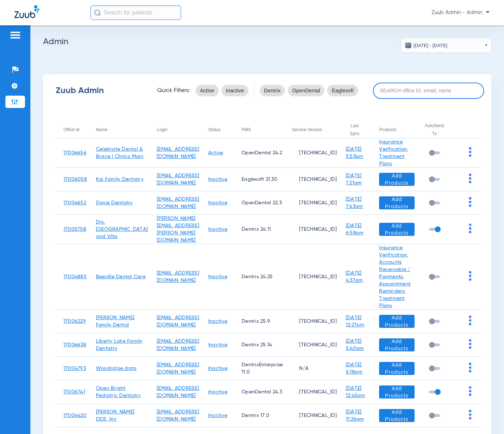 This screenshot has height=434, width=504. I want to click on a: Insurance Verification, Accounts Receivable / Payments, Appointment Reminders, Treatment Plans, so click(395, 277).